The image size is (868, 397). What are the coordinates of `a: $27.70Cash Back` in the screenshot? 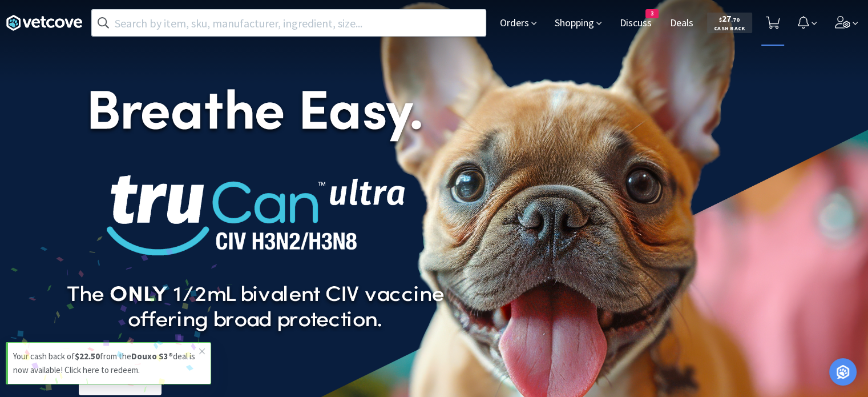 It's located at (730, 23).